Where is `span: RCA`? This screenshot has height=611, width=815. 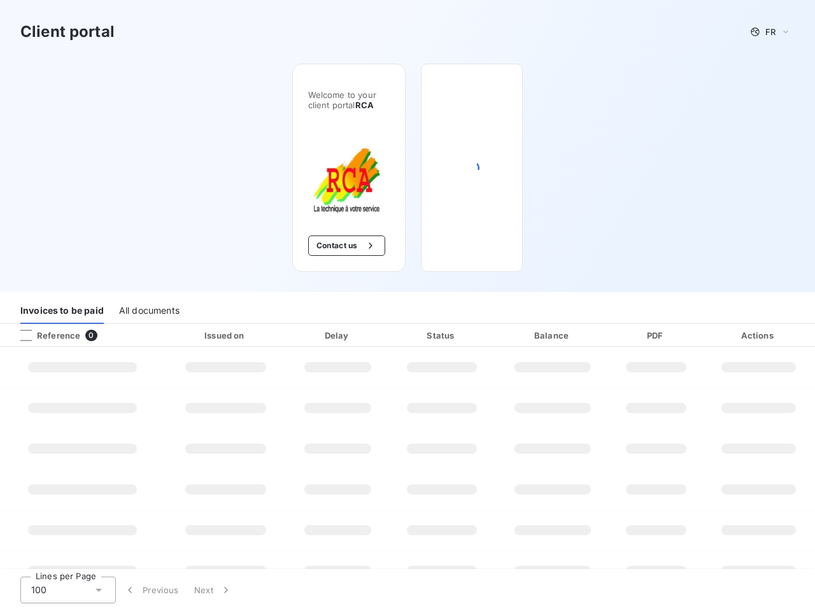
span: RCA is located at coordinates (364, 105).